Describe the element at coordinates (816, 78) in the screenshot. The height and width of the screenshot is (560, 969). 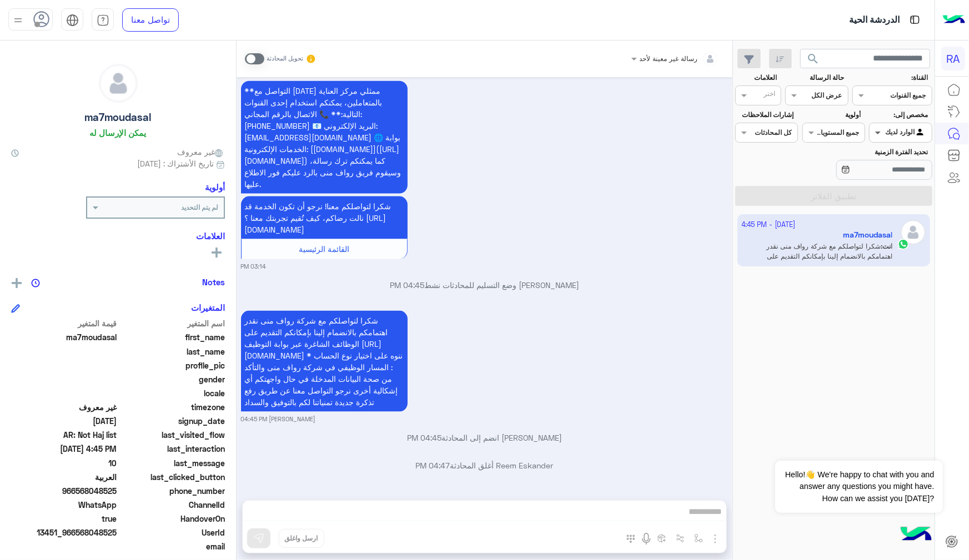
I see `label: حالة الرسالة` at that location.